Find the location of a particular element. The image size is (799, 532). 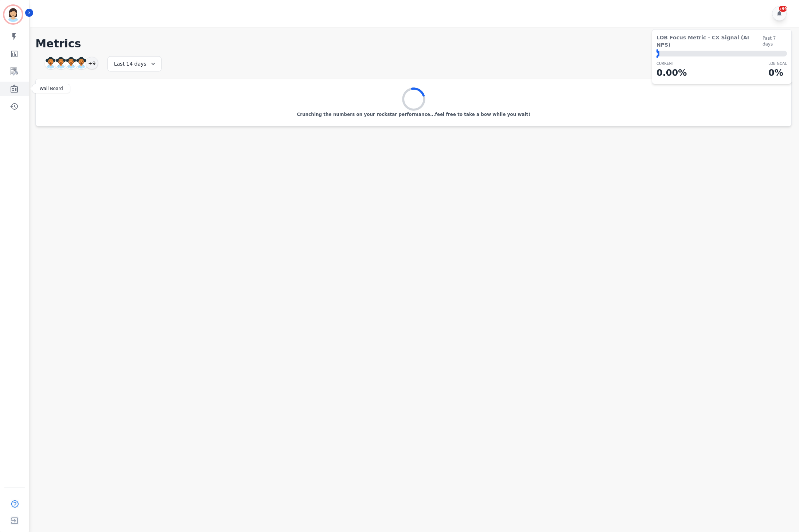

span: LOB Focus Metric - CX Signal (AI NPS) is located at coordinates (710, 41).